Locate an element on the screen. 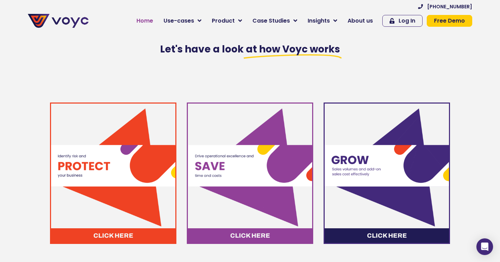 This screenshot has height=262, width=500. span: Home is located at coordinates (145, 21).